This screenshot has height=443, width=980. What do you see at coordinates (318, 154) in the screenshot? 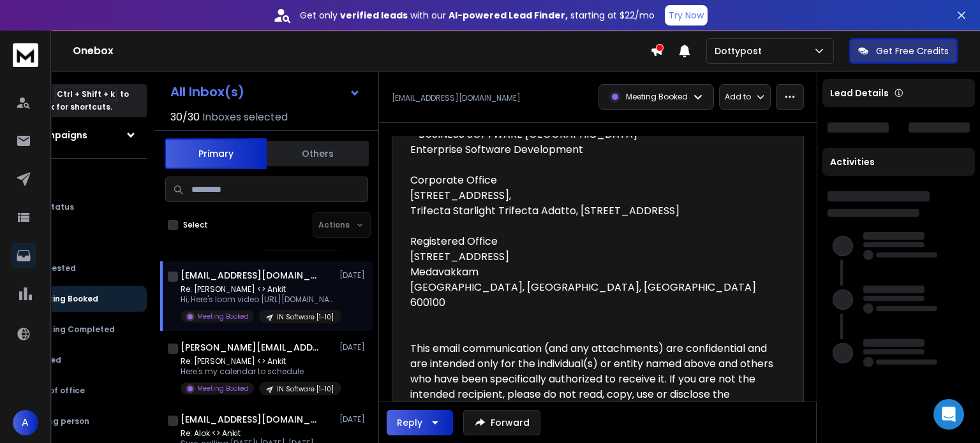
I see `button: Others` at bounding box center [318, 154].